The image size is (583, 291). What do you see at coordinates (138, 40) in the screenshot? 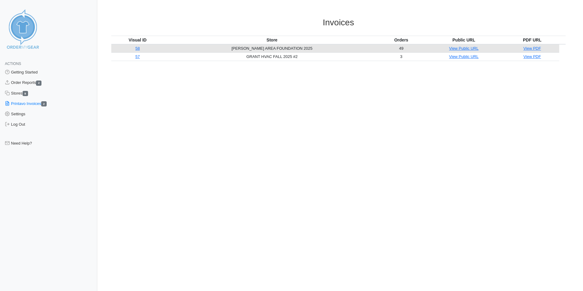
I see `th: Visual ID` at bounding box center [138, 40].